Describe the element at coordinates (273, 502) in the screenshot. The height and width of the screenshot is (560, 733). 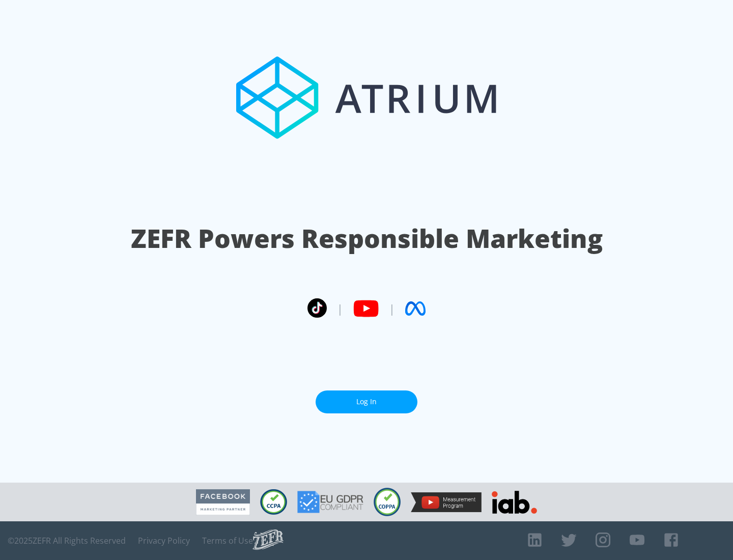
I see `img: CCPA Compliant` at that location.